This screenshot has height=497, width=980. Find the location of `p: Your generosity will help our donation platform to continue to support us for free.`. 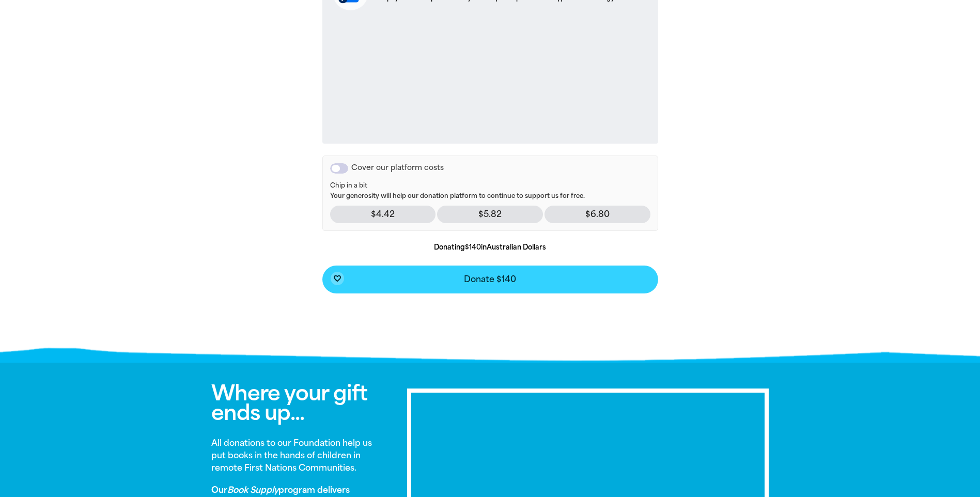

p: Your generosity will help our donation platform to continue to support us for free. is located at coordinates (490, 191).